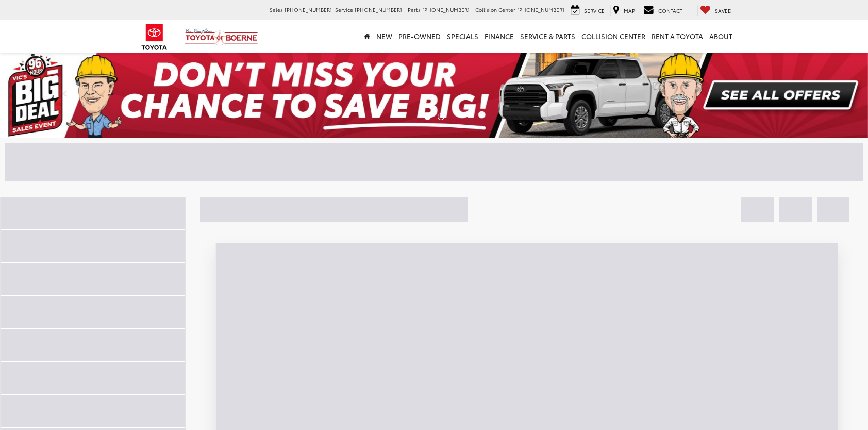  What do you see at coordinates (716, 10) in the screenshot?
I see `a: My Saved Vehicles` at bounding box center [716, 10].